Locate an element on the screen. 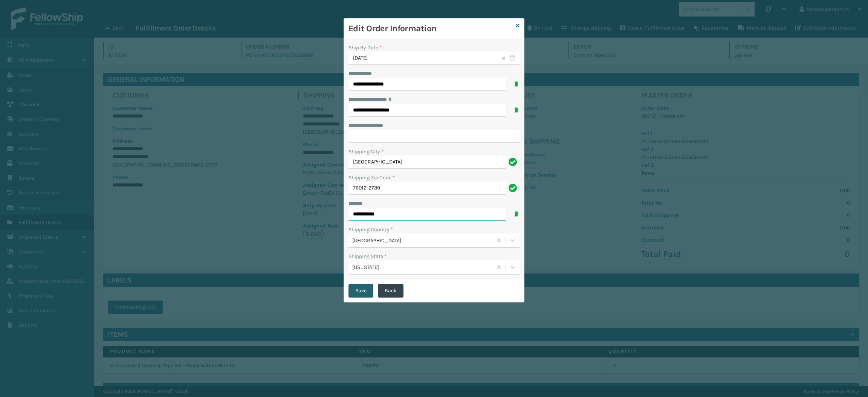 Image resolution: width=868 pixels, height=397 pixels. label: Shipping Country is located at coordinates (371, 229).